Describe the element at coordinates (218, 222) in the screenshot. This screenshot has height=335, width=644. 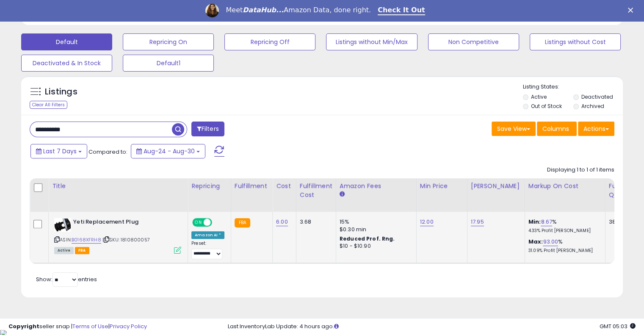
I see `span: OFF` at that location.